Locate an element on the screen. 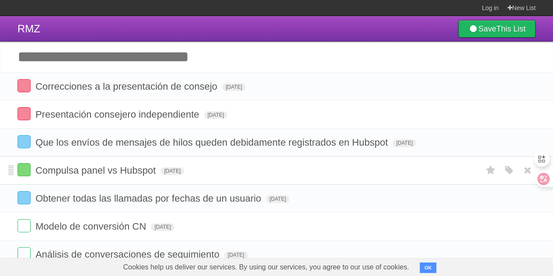 The height and width of the screenshot is (276, 553). span: Obtener todas las llamadas por fechas de un usuario is located at coordinates (149, 198).